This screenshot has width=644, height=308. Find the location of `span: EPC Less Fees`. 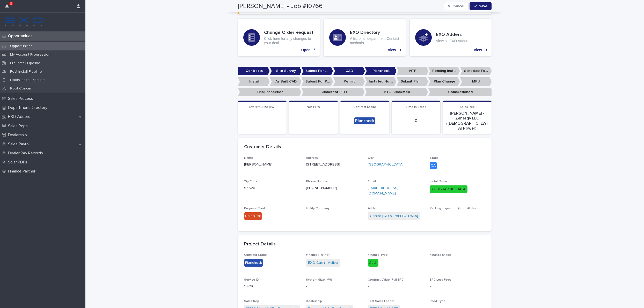

span: EPC Less Fees is located at coordinates (440, 280).